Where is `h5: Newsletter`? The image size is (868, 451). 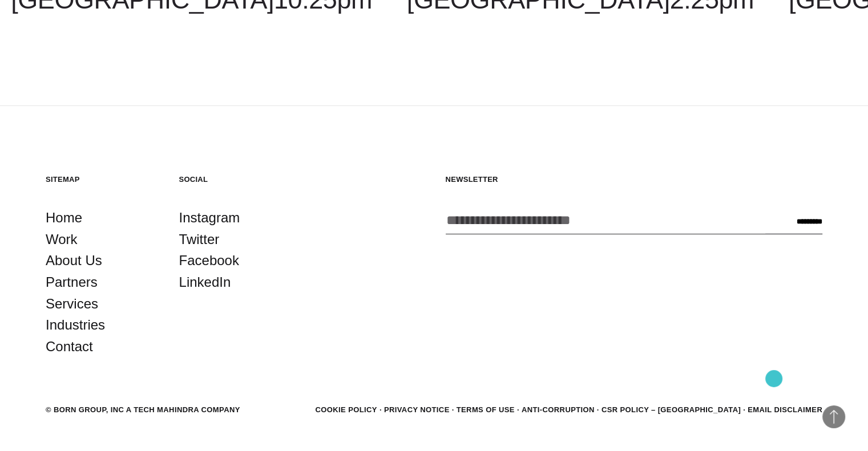
h5: Newsletter is located at coordinates (634, 179).